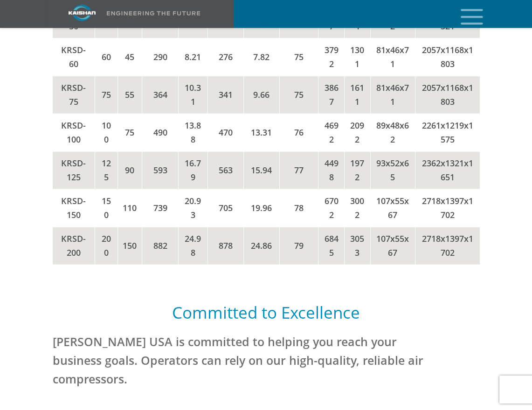 Image resolution: width=532 pixels, height=410 pixels. I want to click on td: 125, so click(106, 170).